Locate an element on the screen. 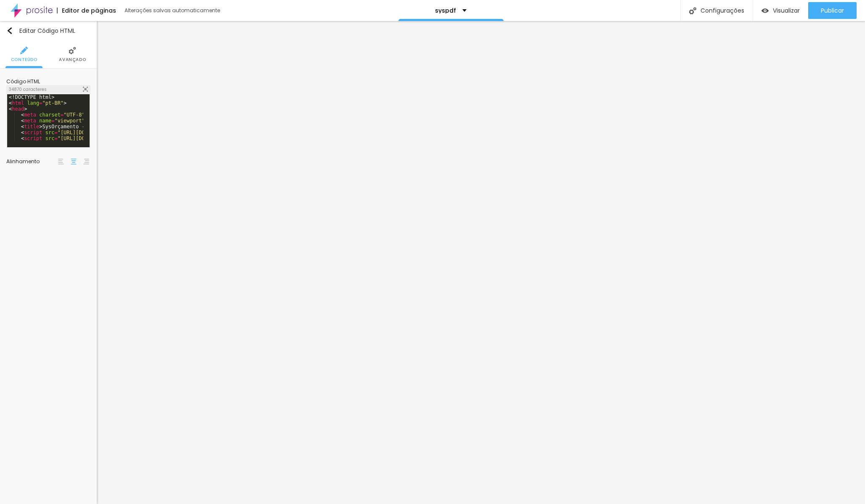 The image size is (865, 504). div: Alterações salvas automaticamente is located at coordinates (173, 10).